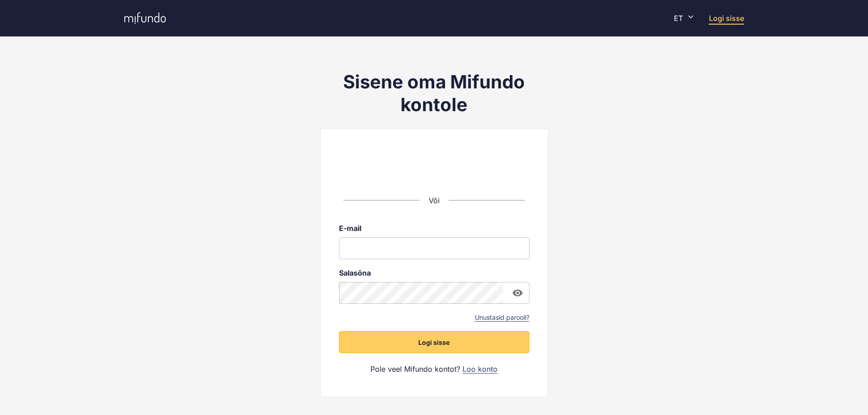 The width and height of the screenshot is (868, 415). Describe the element at coordinates (435, 94) in the screenshot. I see `h1: Sisene oma Mifundo kontole` at that location.